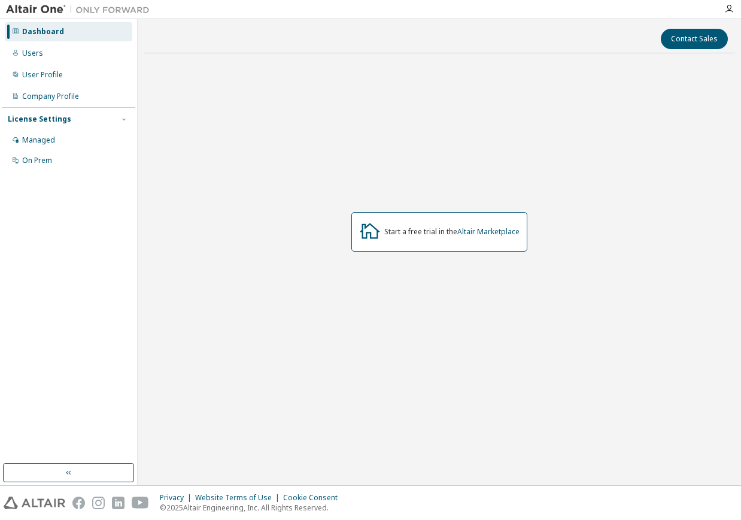 This screenshot has width=741, height=520. Describe the element at coordinates (488, 231) in the screenshot. I see `a: Altair Marketplace` at that location.